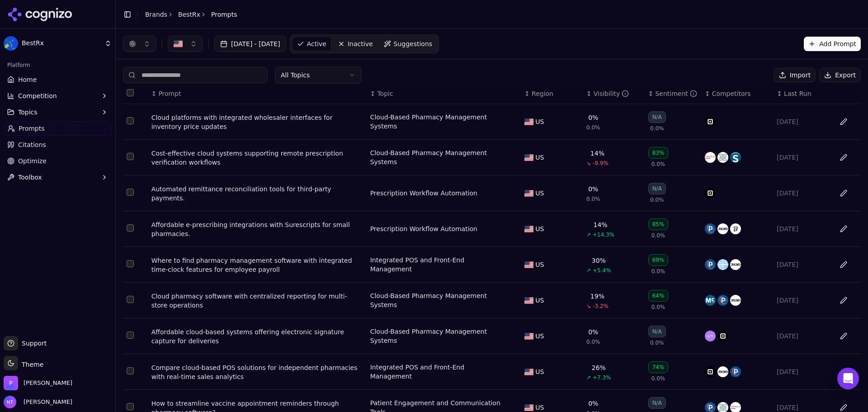 The width and height of the screenshot is (868, 412). What do you see at coordinates (57, 161) in the screenshot?
I see `a: Optimize` at bounding box center [57, 161].